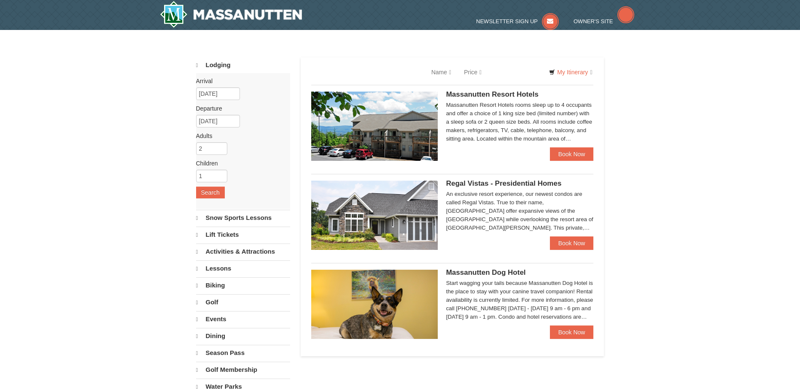 This screenshot has height=390, width=800. Describe the element at coordinates (243, 65) in the screenshot. I see `a: Lodging` at that location.